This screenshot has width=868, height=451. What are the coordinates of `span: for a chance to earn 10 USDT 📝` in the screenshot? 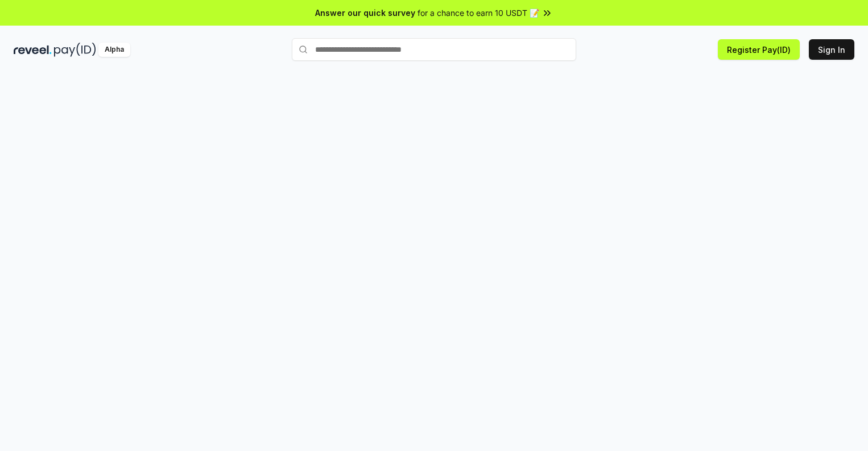 It's located at (478, 13).